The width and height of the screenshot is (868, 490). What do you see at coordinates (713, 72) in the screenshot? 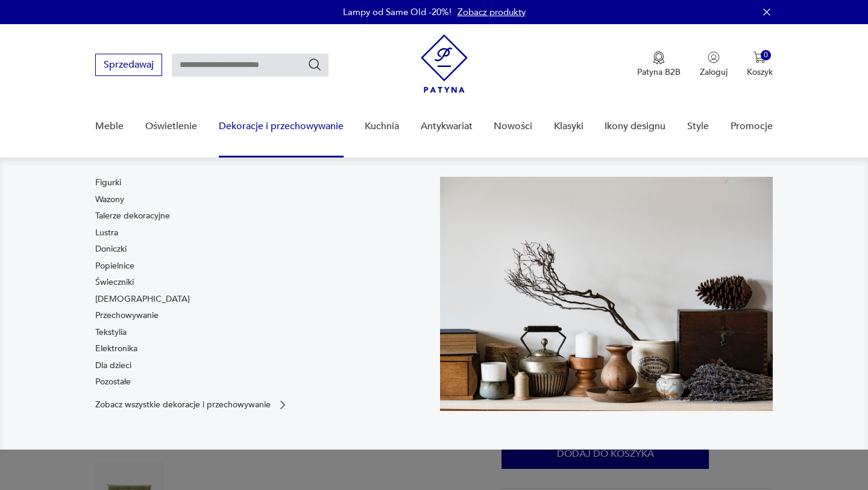
I see `p: Zaloguj` at bounding box center [713, 72].